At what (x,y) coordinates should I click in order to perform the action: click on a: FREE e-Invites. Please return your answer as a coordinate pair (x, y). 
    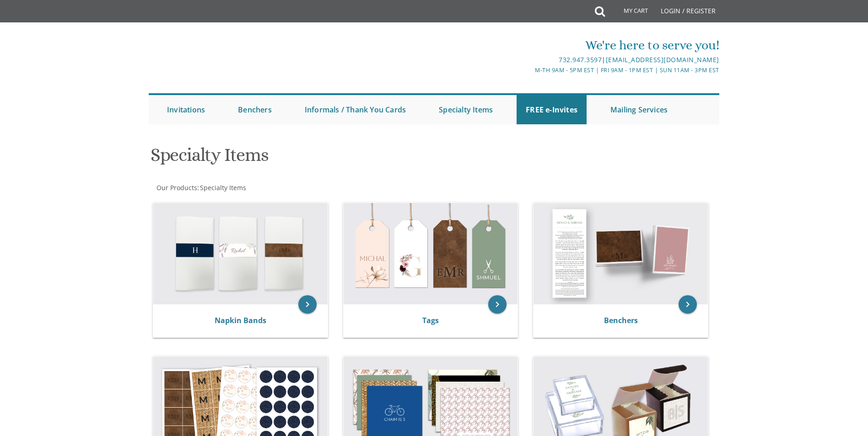
    Looking at the image, I should click on (552, 110).